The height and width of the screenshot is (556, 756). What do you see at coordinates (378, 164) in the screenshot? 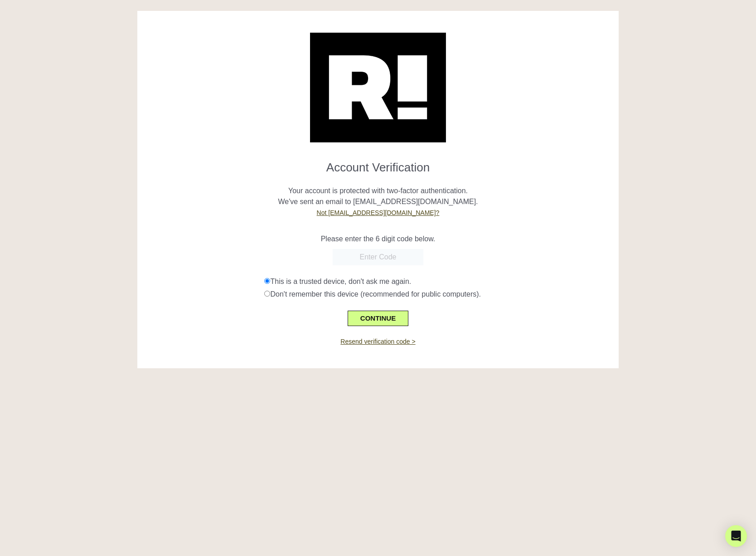
I see `h1: Account Verification` at bounding box center [378, 164].